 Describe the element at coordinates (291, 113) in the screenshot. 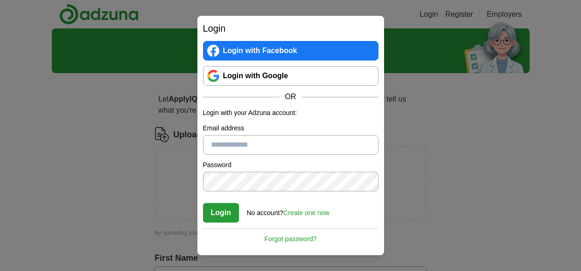

I see `p: Login with your Adzuna account:` at that location.